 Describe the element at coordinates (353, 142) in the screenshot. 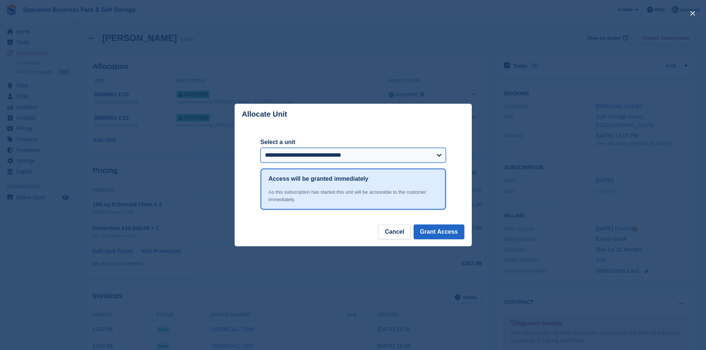

I see `label: Select a unit` at that location.